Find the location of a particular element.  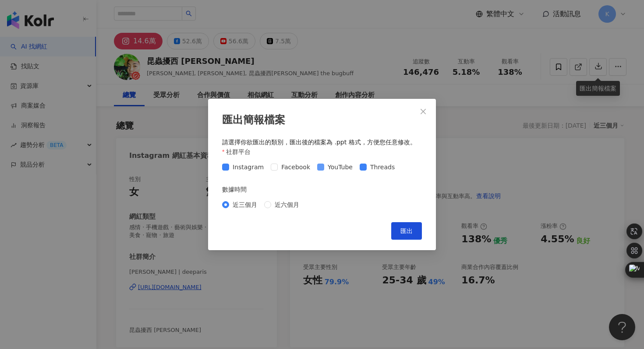

div: 匯出簡報檔案 is located at coordinates (322, 120).